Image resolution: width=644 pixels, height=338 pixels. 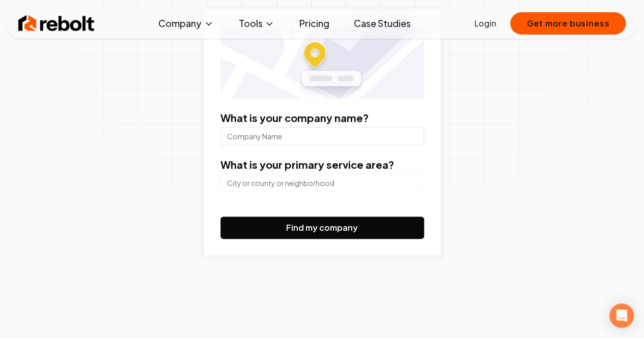 What do you see at coordinates (307, 164) in the screenshot?
I see `label: What is your primary service area?` at bounding box center [307, 164].